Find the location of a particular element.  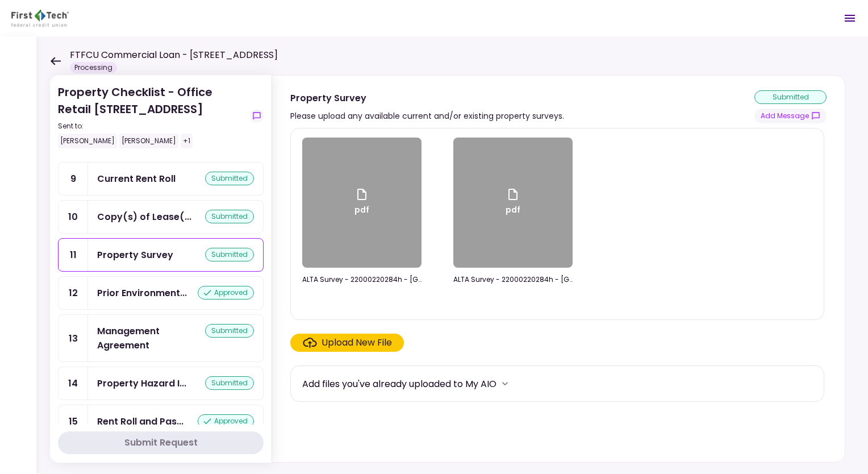

div: Prior Environmental Phase I and/or Phase II is located at coordinates (142, 293).